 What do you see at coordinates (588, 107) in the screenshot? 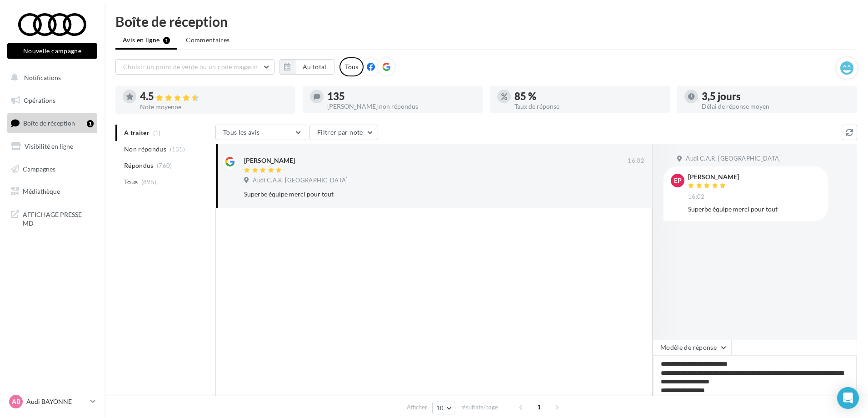
I see `div: Taux de réponse` at bounding box center [588, 107].